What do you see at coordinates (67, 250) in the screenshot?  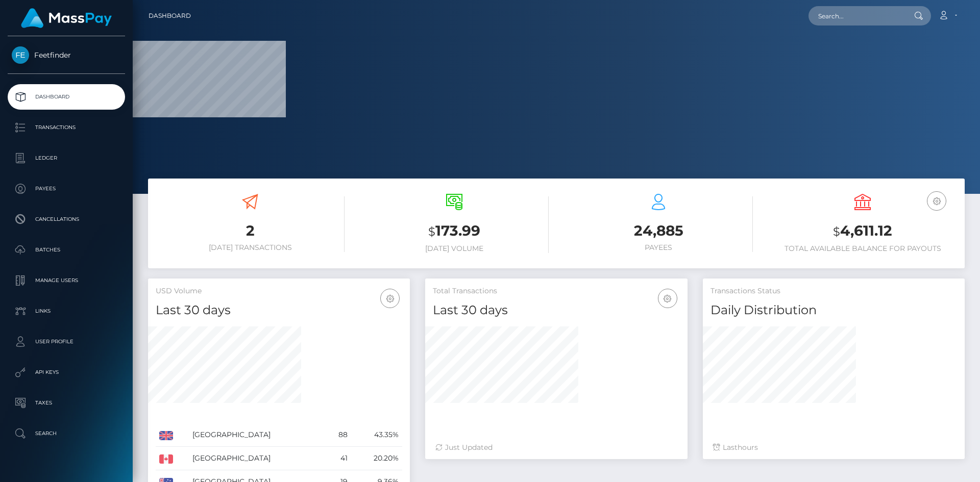 I see `p: Batches` at bounding box center [67, 250].